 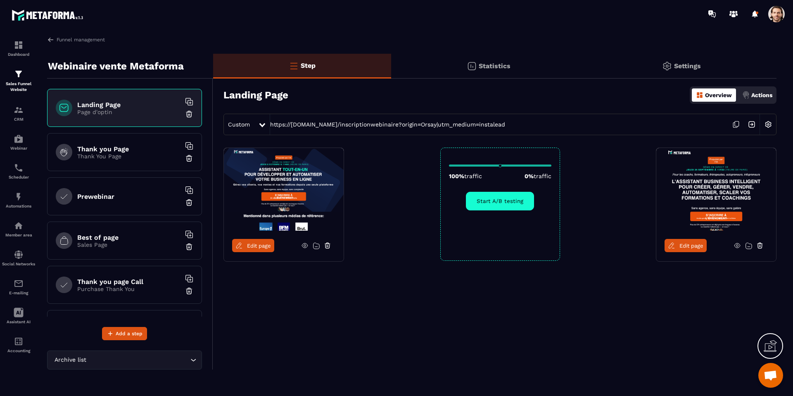 I want to click on p: Purchase Thank You, so click(x=129, y=289).